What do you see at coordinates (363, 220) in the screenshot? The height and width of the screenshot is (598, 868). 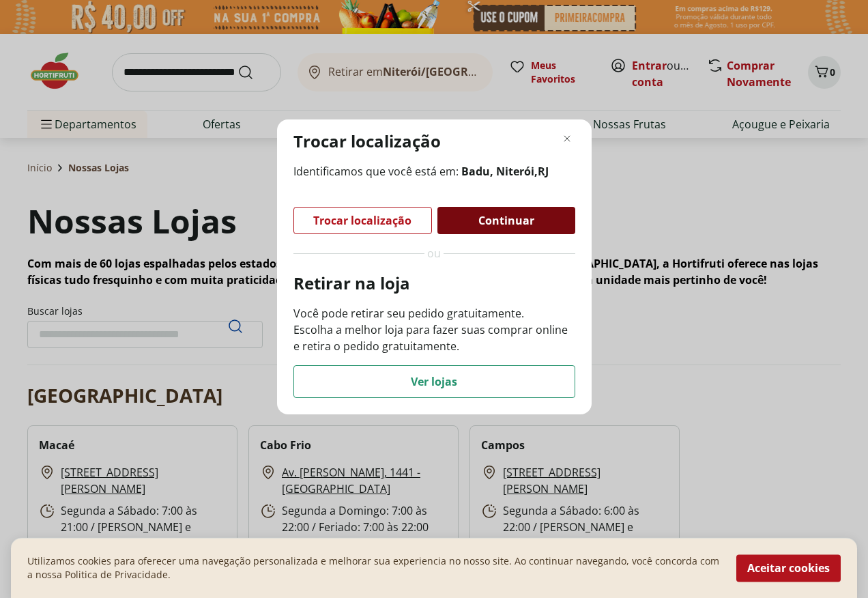 I see `span: Trocar localização` at bounding box center [363, 220].